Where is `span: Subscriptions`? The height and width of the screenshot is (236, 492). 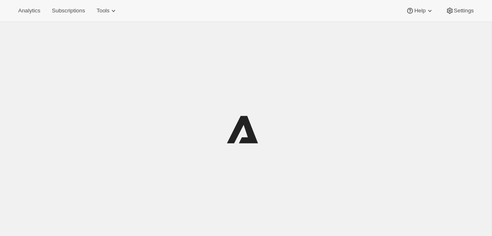
span: Subscriptions is located at coordinates (68, 11).